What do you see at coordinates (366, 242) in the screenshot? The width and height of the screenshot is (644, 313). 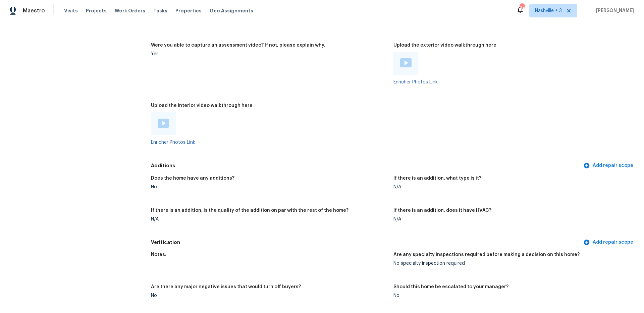 I see `h5: Verification` at bounding box center [366, 242].